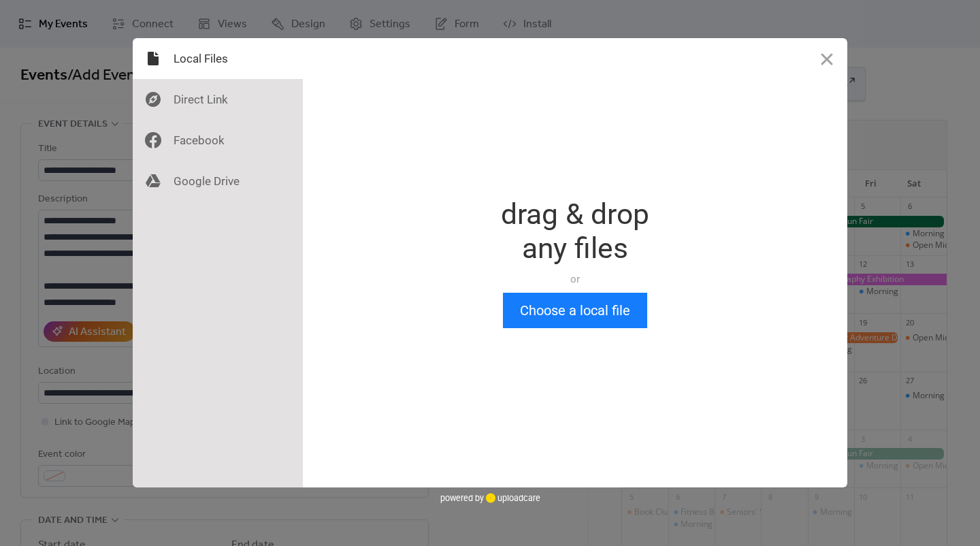  What do you see at coordinates (512, 498) in the screenshot?
I see `a: uploadcare` at bounding box center [512, 498].